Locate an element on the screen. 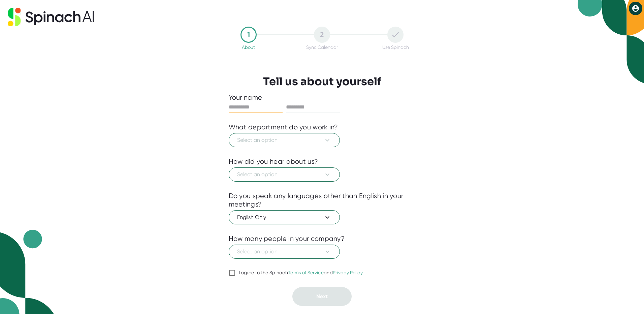 Image resolution: width=644 pixels, height=314 pixels. div: Use Spinach is located at coordinates (395, 47).